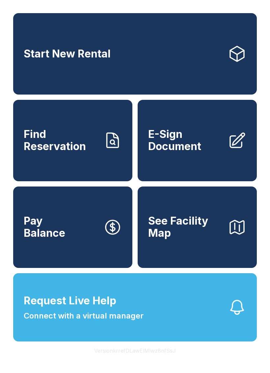  I want to click on button: PayBalance, so click(73, 228).